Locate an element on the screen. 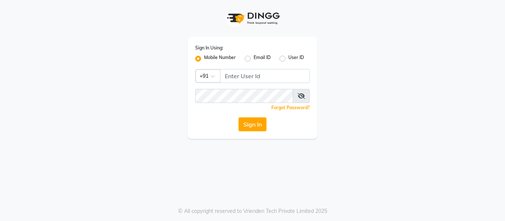 This screenshot has width=505, height=221. a: Forgot Password? is located at coordinates (290, 108).